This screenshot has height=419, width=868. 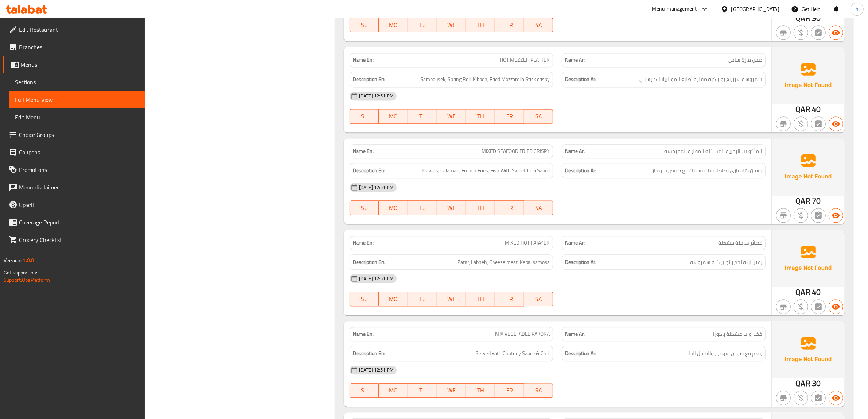 What do you see at coordinates (816, 383) in the screenshot?
I see `span: 30` at bounding box center [816, 383].